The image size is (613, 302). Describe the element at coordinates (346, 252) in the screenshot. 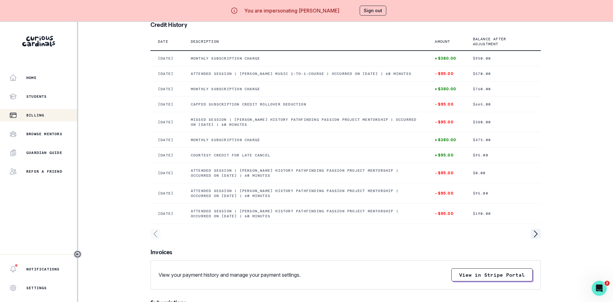

I see `p: Invoices` at that location.